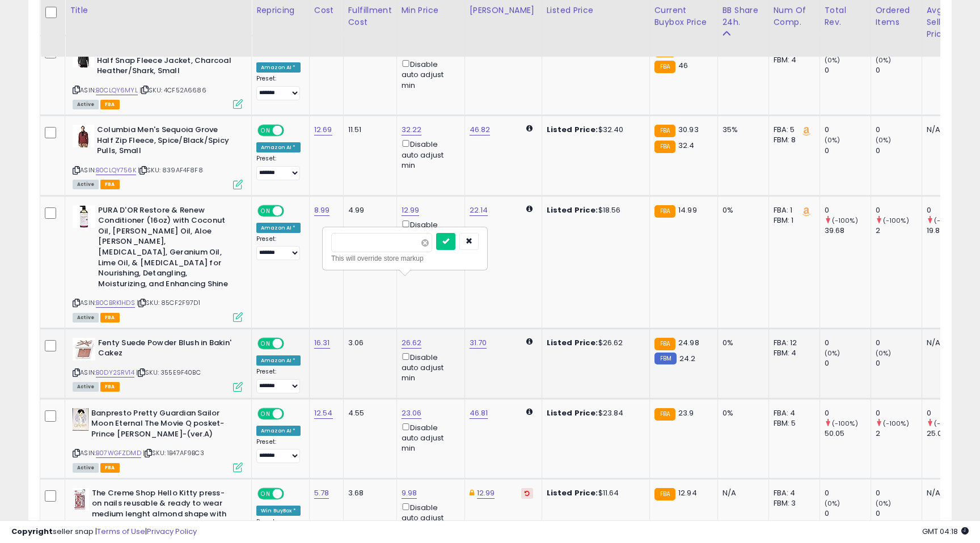 The width and height of the screenshot is (980, 543). I want to click on span: 46, so click(683, 65).